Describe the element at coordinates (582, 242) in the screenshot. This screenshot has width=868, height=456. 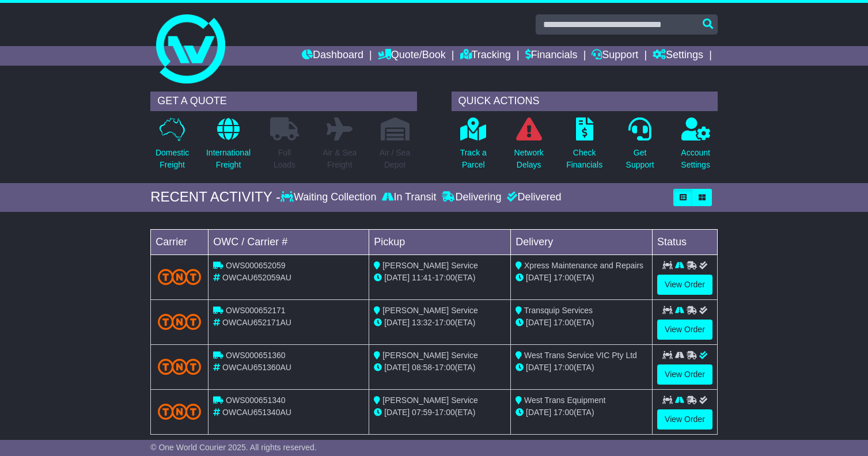
I see `td: Delivery` at that location.